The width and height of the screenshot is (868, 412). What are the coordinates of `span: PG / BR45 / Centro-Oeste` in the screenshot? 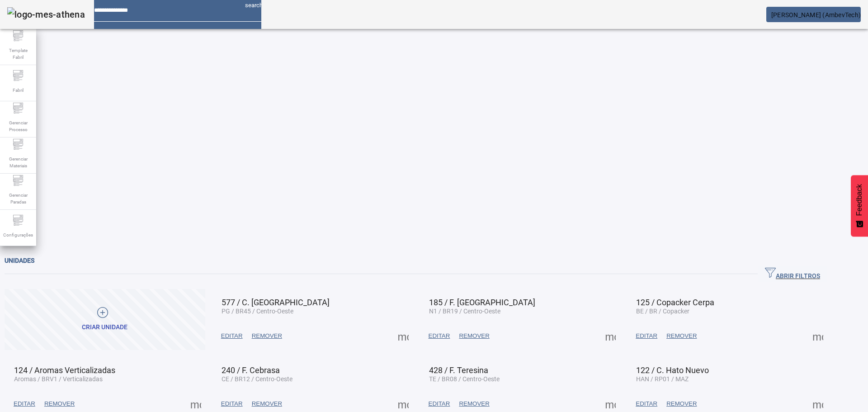 It's located at (257, 311).